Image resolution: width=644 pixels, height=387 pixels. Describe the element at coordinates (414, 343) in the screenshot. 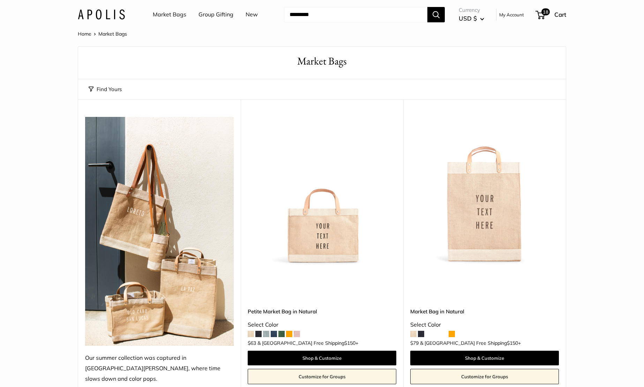

I see `span: $79` at that location.